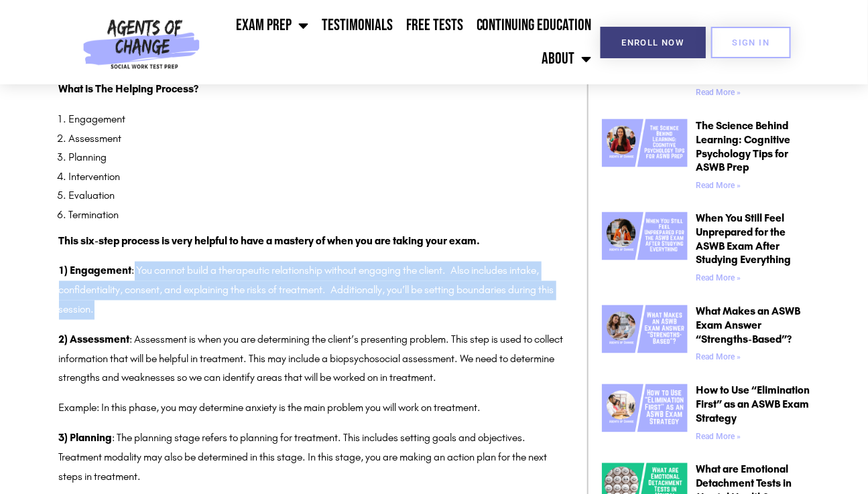 The width and height of the screenshot is (868, 494). What do you see at coordinates (645, 143) in the screenshot?
I see `img: The Science Behind Learning Cognitive Psychology Tips for ASWB Prep` at bounding box center [645, 143].